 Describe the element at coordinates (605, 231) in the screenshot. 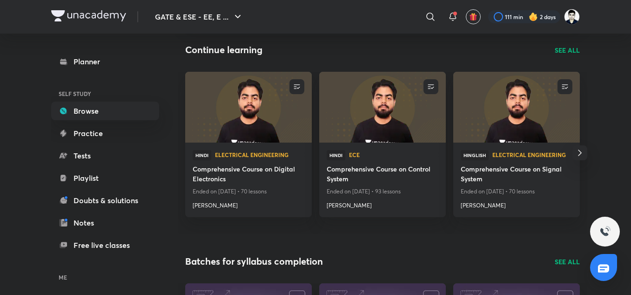

I see `img: ttu` at that location.